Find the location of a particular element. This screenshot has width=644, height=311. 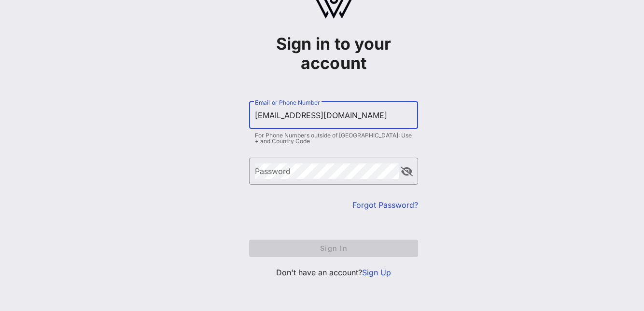

input: Email or Phone Number is located at coordinates (334, 115).